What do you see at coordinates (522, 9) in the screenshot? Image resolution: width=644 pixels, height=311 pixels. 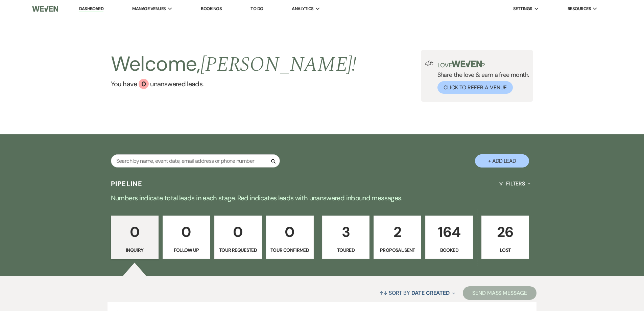 I see `span: Settings` at bounding box center [522, 9].